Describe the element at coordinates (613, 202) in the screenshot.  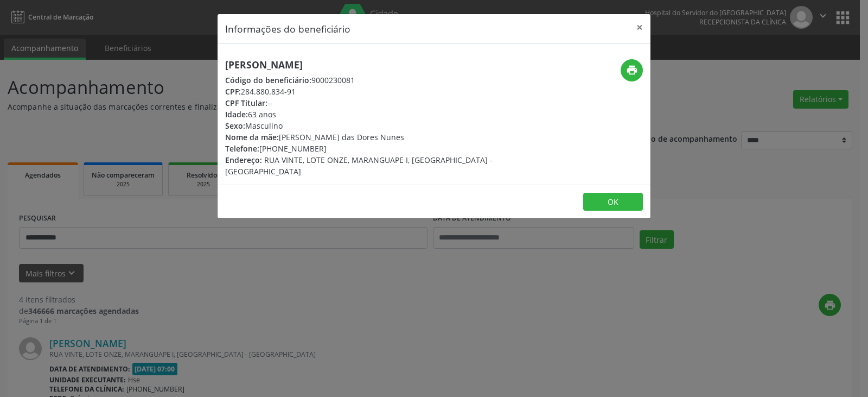
I see `button: OK` at that location.